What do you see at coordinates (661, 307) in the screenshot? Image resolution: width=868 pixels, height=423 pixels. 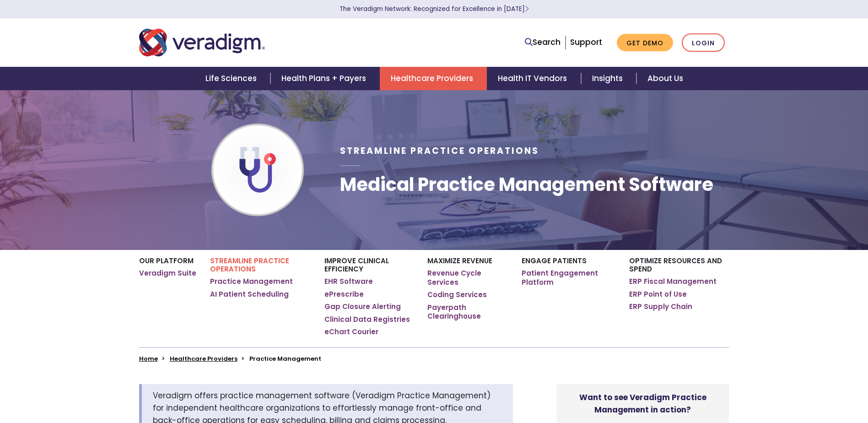 I see `a: ERP Supply Chain` at bounding box center [661, 307].